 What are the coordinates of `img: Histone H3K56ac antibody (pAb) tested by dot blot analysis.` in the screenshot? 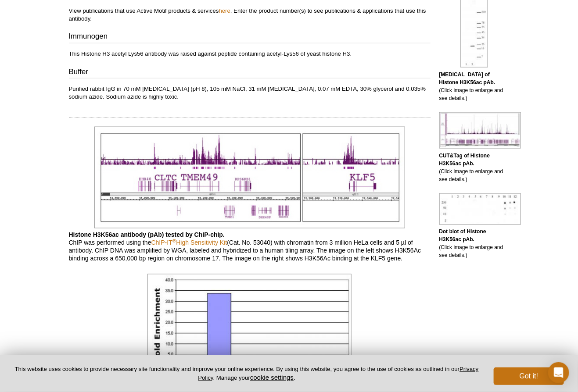 It's located at (480, 209).